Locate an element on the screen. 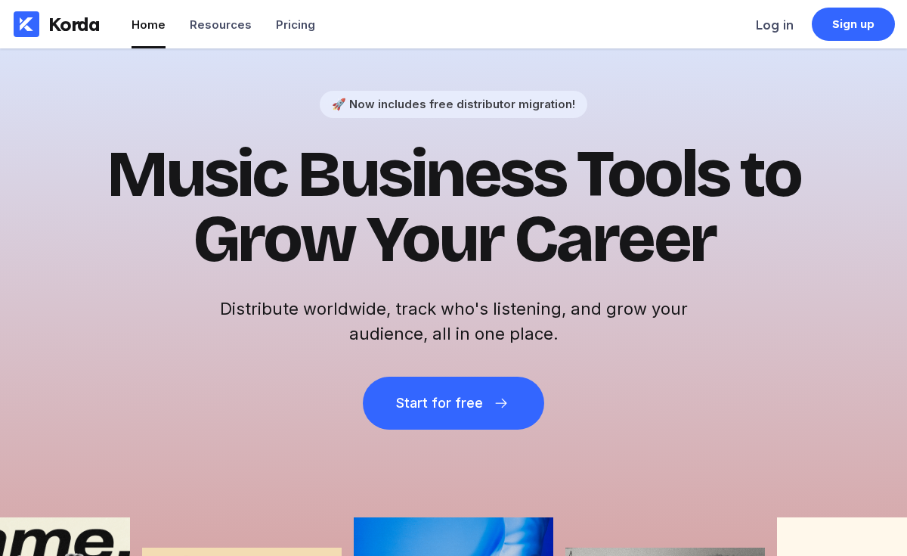  div: Log in is located at coordinates (775, 25).